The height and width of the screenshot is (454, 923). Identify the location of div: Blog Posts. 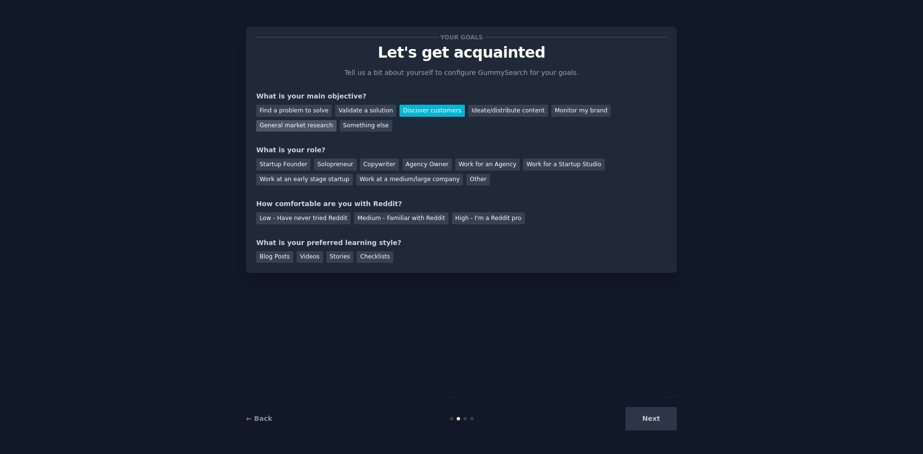
(274, 257).